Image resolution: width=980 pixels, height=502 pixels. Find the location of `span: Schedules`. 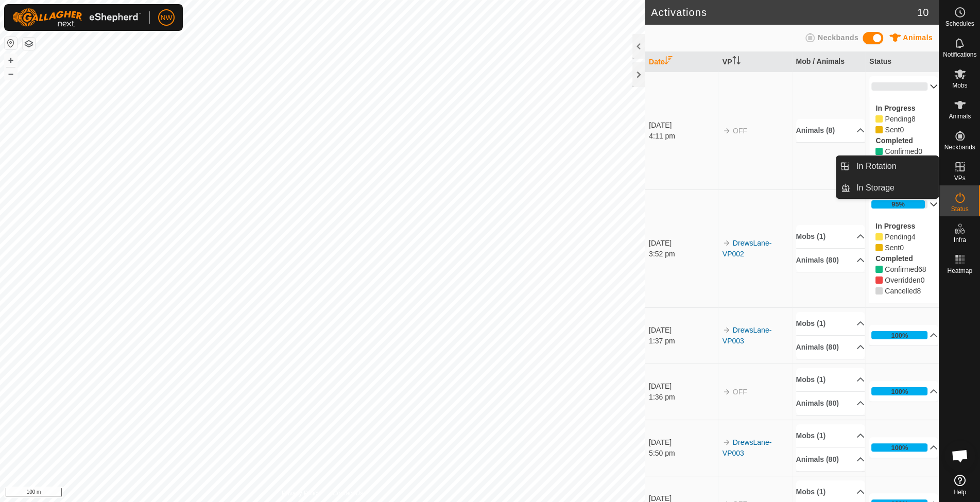

span: Schedules is located at coordinates (960, 24).